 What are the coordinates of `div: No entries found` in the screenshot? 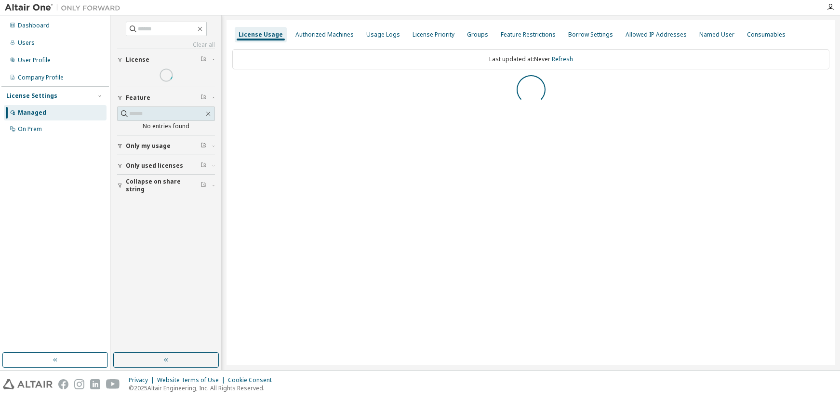 It's located at (166, 126).